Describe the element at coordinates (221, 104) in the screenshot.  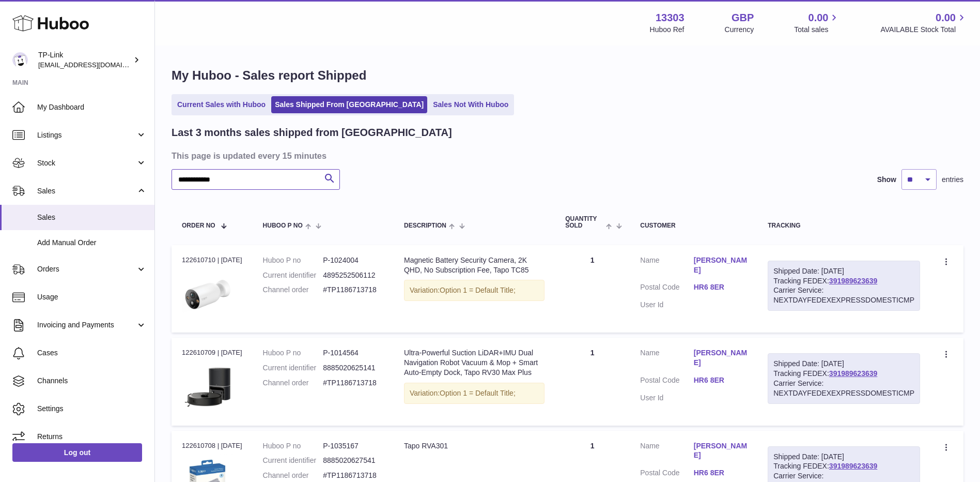
I see `a: Current Sales with Huboo` at that location.